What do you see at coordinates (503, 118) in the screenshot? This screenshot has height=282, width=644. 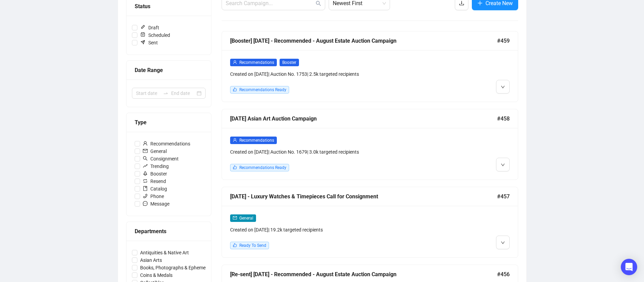 I see `span: #458` at bounding box center [503, 118].